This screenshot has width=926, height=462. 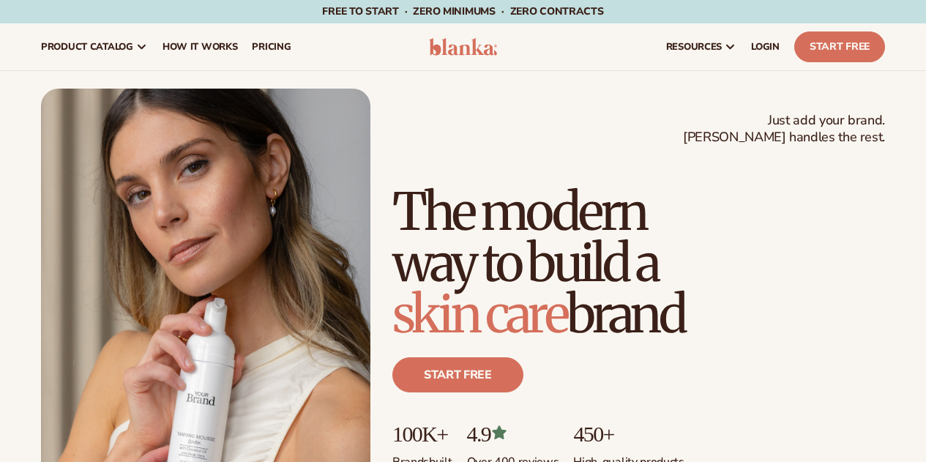 What do you see at coordinates (513, 433) in the screenshot?
I see `p: 4.9` at bounding box center [513, 433].